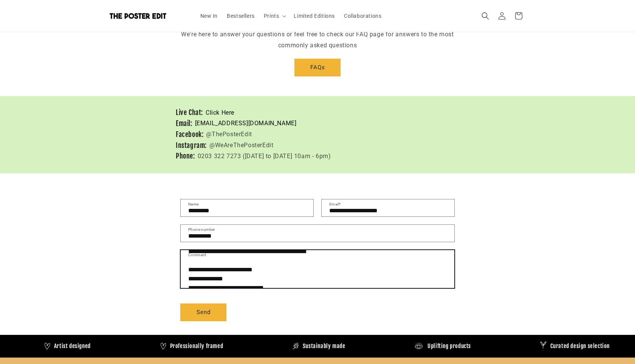 The height and width of the screenshot is (364, 635). I want to click on summary: Search, so click(485, 16).